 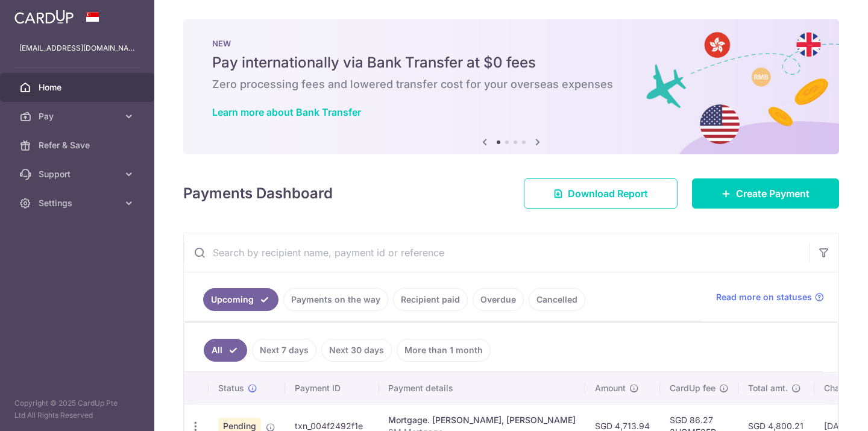 I want to click on span: CardUp fee, so click(x=692, y=388).